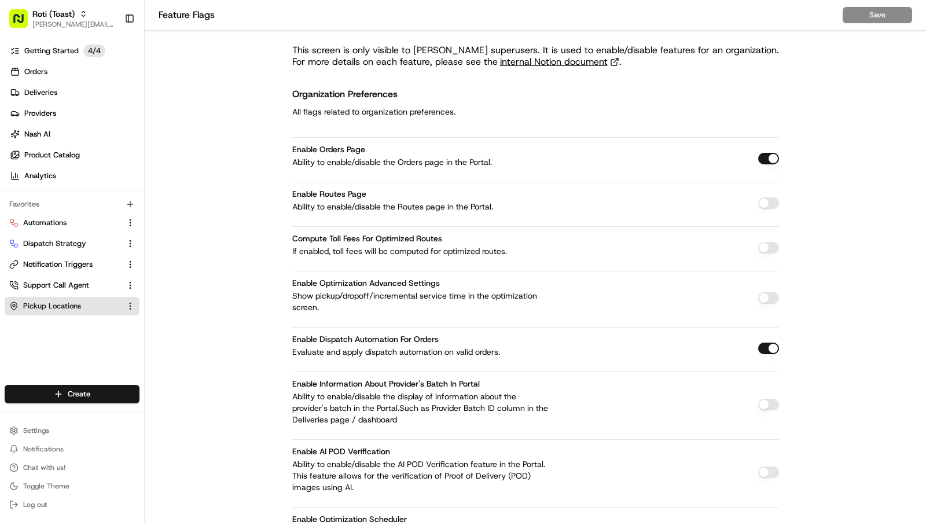  I want to click on button: Notification Triggers, so click(72, 265).